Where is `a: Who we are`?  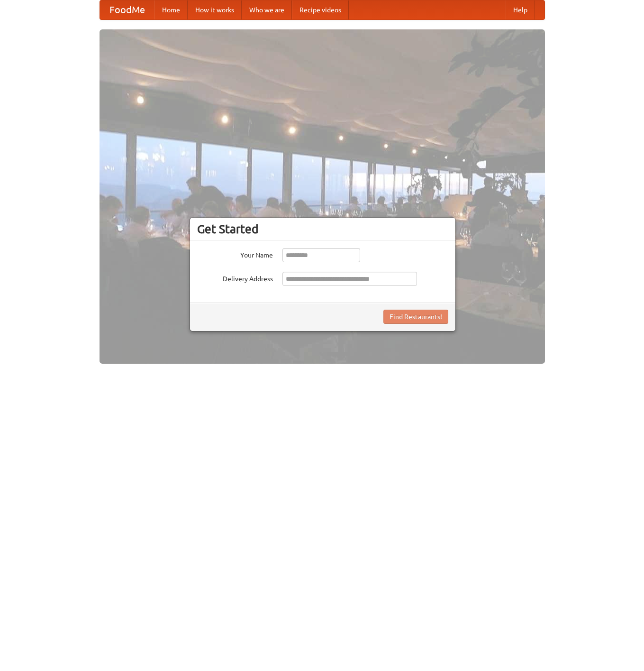 a: Who we are is located at coordinates (267, 10).